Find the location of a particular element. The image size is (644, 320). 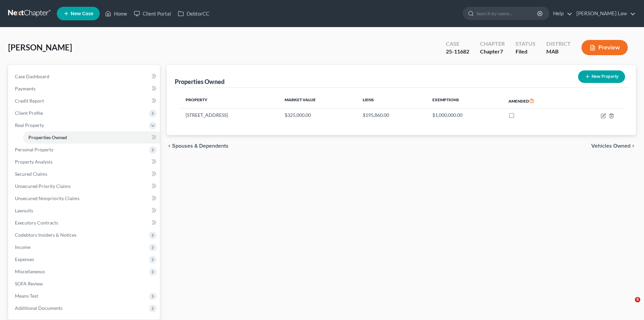

td: $325,000.00 is located at coordinates (318, 115).